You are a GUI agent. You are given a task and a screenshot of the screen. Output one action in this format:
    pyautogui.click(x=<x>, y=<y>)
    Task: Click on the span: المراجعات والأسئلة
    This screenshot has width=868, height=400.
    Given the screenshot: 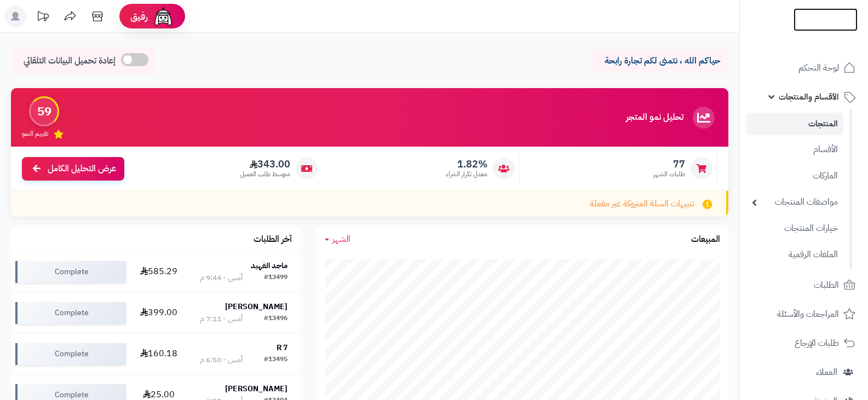 What is the action you would take?
    pyautogui.click(x=808, y=314)
    